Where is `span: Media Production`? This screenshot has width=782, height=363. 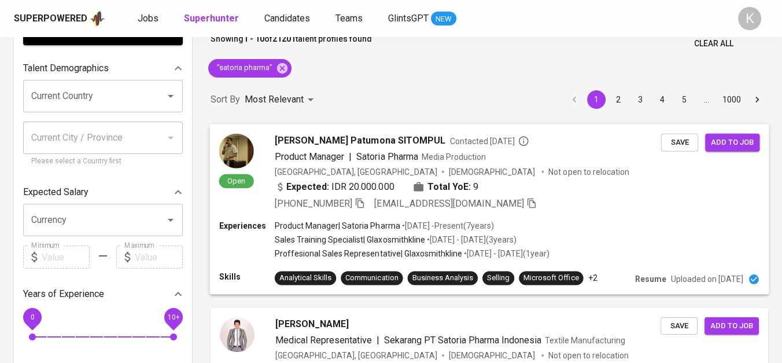
span: Media Production is located at coordinates (454, 156).